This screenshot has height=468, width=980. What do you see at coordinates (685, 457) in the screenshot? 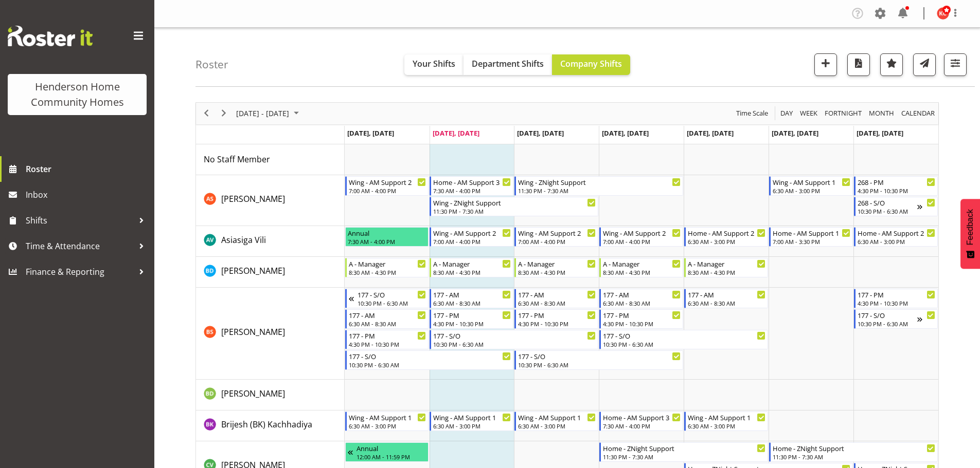
I see `div: 11:30 PM - 7:30 AM` at bounding box center [685, 457].